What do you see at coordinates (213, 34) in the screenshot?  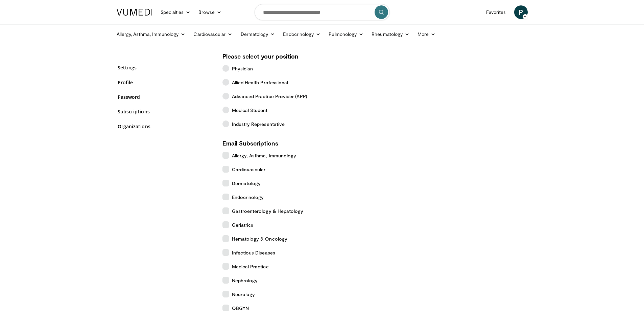 I see `a: Cardiovascular` at bounding box center [213, 34].